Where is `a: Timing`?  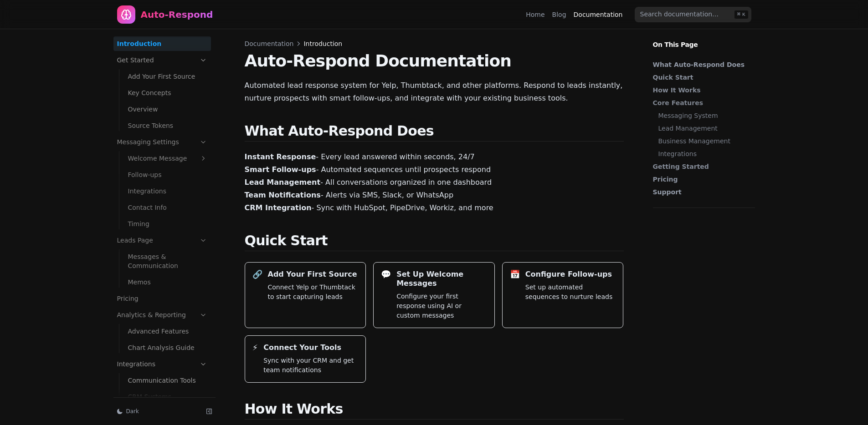
a: Timing is located at coordinates (168, 224).